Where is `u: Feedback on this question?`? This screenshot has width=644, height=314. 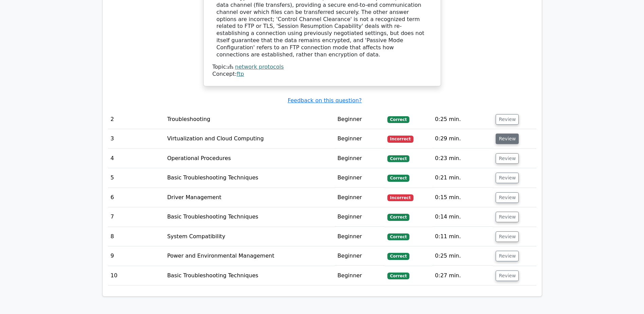 u: Feedback on this question? is located at coordinates (324, 100).